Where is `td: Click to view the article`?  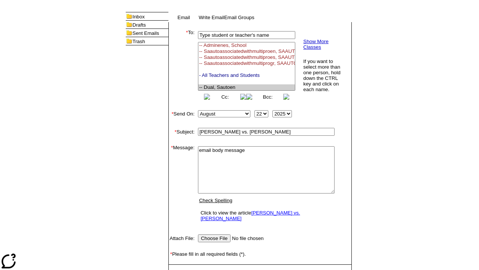 td: Click to view the article is located at coordinates (266, 215).